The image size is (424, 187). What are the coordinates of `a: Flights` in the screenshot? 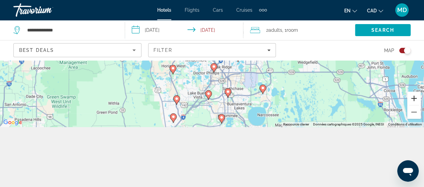 It's located at (192, 10).